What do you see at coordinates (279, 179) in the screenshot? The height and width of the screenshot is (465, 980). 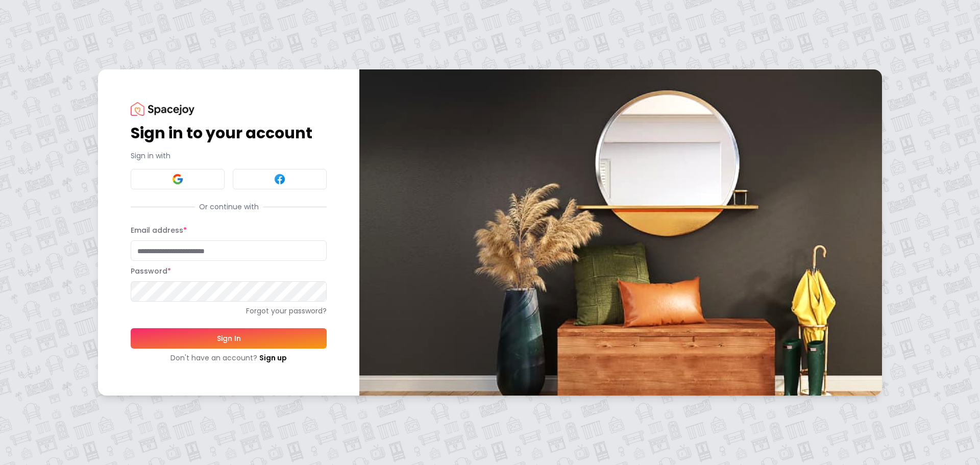 I see `img: Facebook signin` at bounding box center [279, 179].